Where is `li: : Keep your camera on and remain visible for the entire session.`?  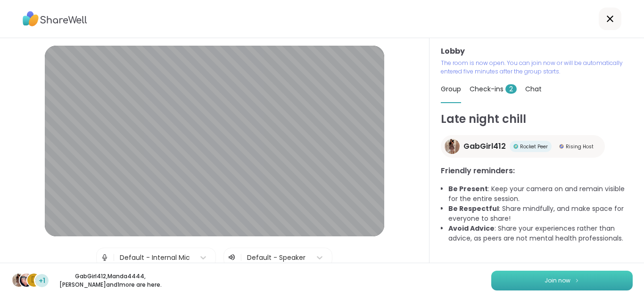
li: : Keep your camera on and remain visible for the entire session. is located at coordinates (540, 194).